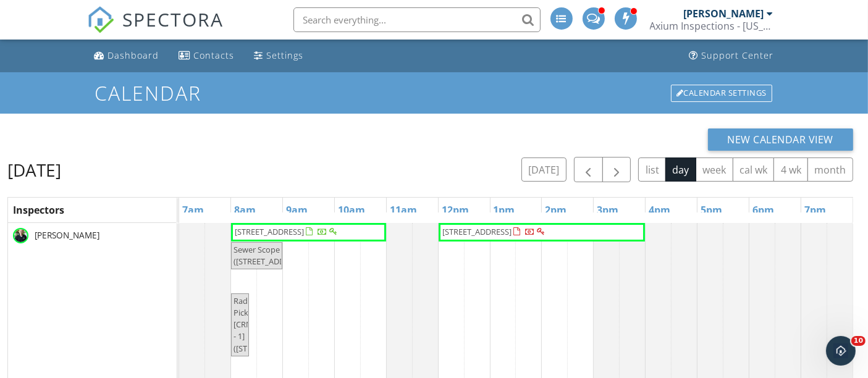 The width and height of the screenshot is (868, 378). What do you see at coordinates (504, 210) in the screenshot?
I see `a: 1pm` at bounding box center [504, 210].